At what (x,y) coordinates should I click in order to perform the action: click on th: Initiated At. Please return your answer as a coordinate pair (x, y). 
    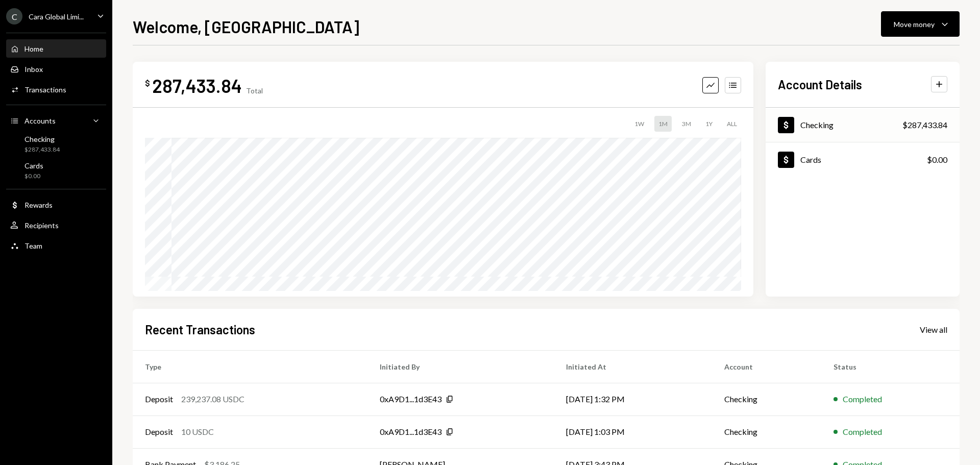
    Looking at the image, I should click on (633, 366).